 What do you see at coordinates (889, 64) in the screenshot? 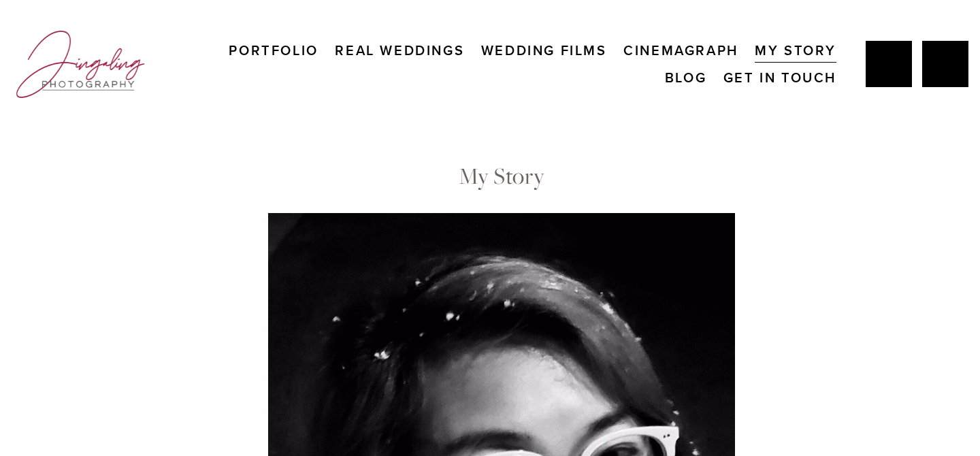
I see `a: Jing Yang` at bounding box center [889, 64].